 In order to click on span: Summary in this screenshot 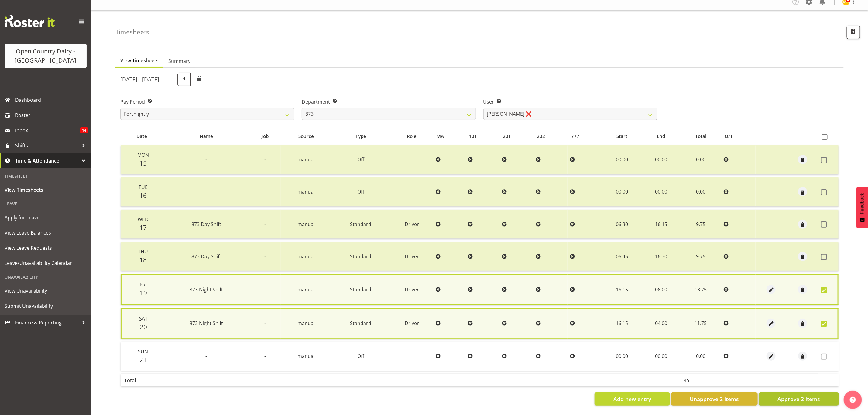, I will do `click(179, 61)`.